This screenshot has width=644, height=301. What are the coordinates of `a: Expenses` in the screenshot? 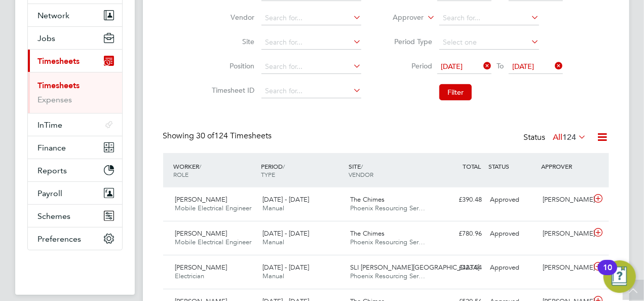 It's located at (56, 99).